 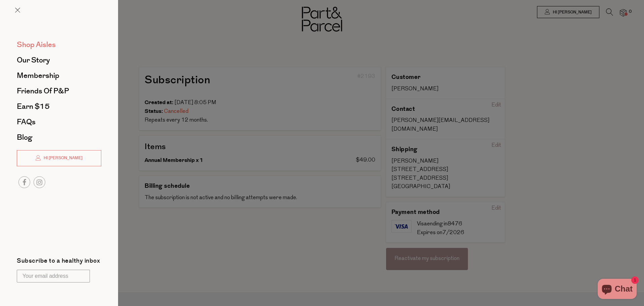 What do you see at coordinates (59, 60) in the screenshot?
I see `a: Our Story` at bounding box center [59, 60].